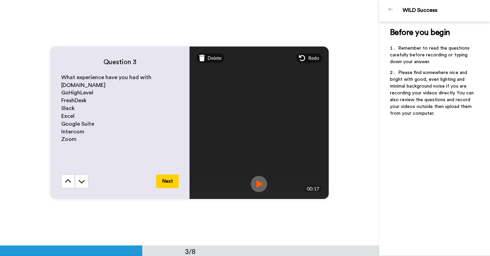 This screenshot has width=490, height=256. I want to click on span: Excel, so click(68, 116).